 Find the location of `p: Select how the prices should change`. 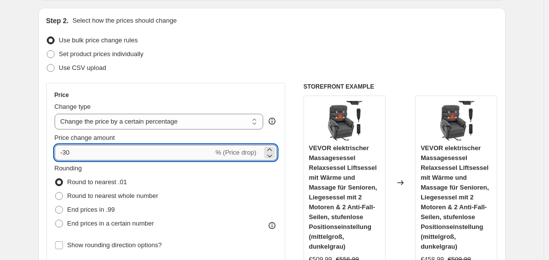

p: Select how the prices should change is located at coordinates (124, 21).